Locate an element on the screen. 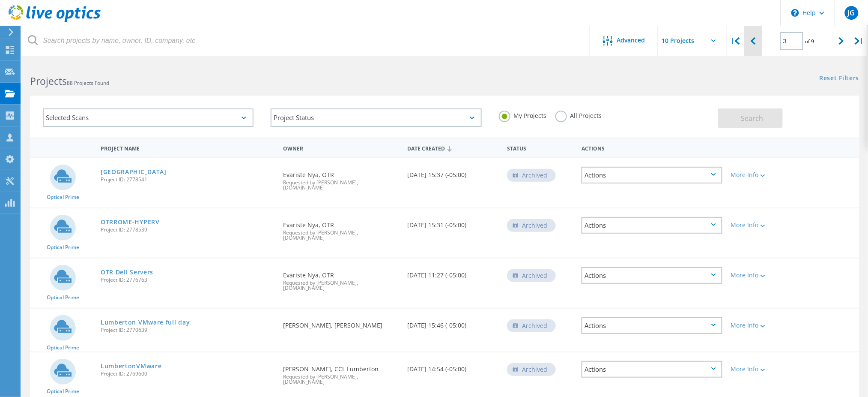 The image size is (868, 397). span: Project ID: 2778539 is located at coordinates (188, 229).